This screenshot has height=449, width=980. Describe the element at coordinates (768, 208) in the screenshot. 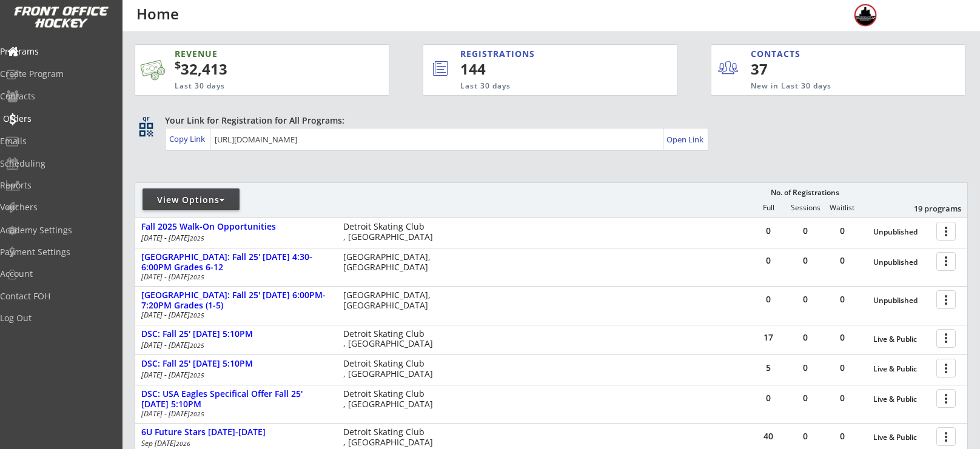

I see `div: Full` at that location.